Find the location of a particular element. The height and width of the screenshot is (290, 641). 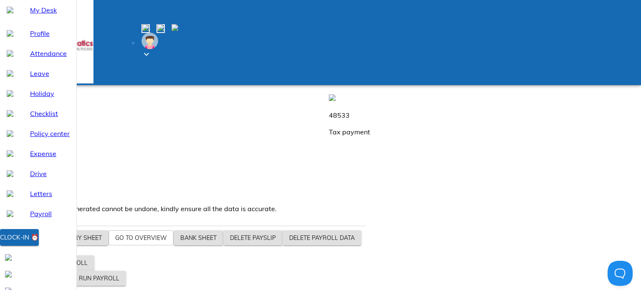

p: PT (Gross) is located at coordinates (161, 192).